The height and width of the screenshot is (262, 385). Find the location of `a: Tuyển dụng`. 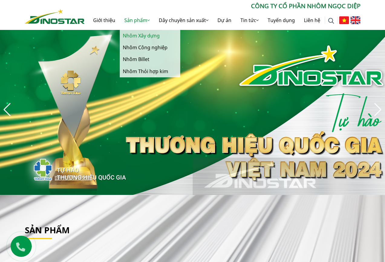

a: Tuyển dụng is located at coordinates (281, 20).